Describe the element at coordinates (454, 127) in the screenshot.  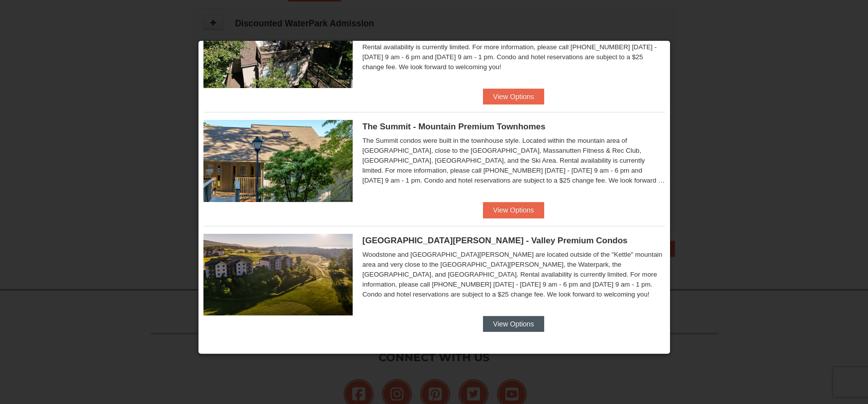
I see `span: The Summit - Mountain Premium Townhomes` at that location.